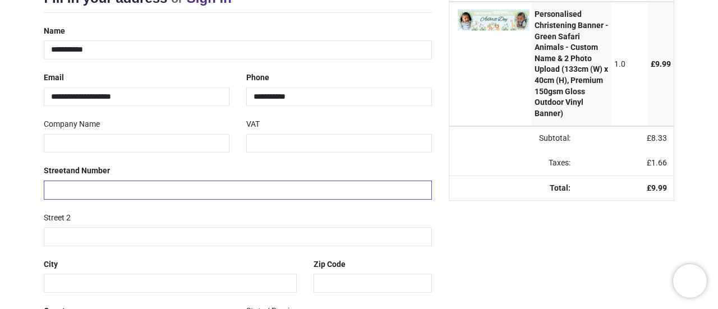 The width and height of the screenshot is (718, 309). Describe the element at coordinates (77, 171) in the screenshot. I see `label: Street` at that location.